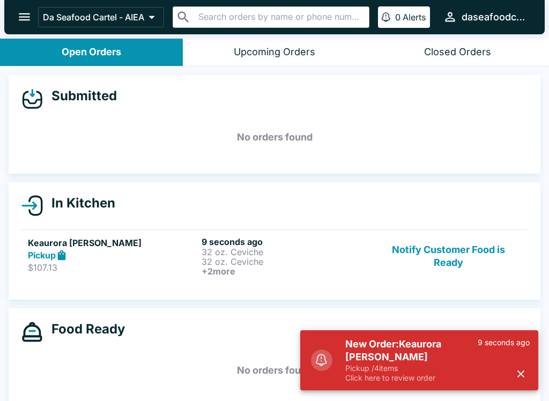  What do you see at coordinates (494, 17) in the screenshot?
I see `div: daseafoodcartel` at bounding box center [494, 17].